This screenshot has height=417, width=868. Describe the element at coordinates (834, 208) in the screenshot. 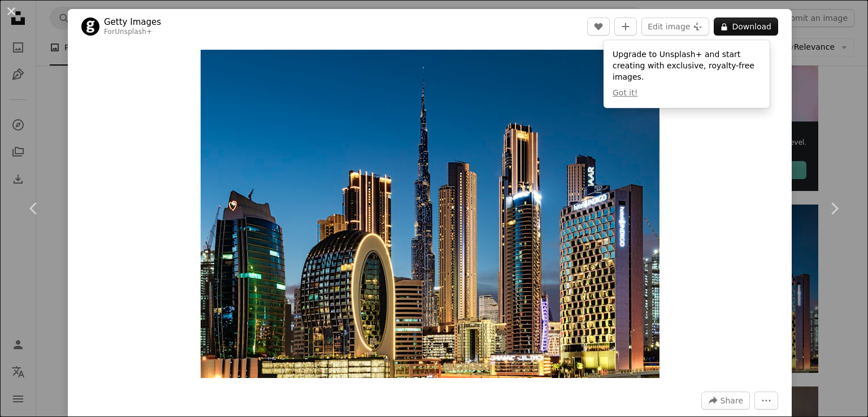

I see `a: Next` at that location.